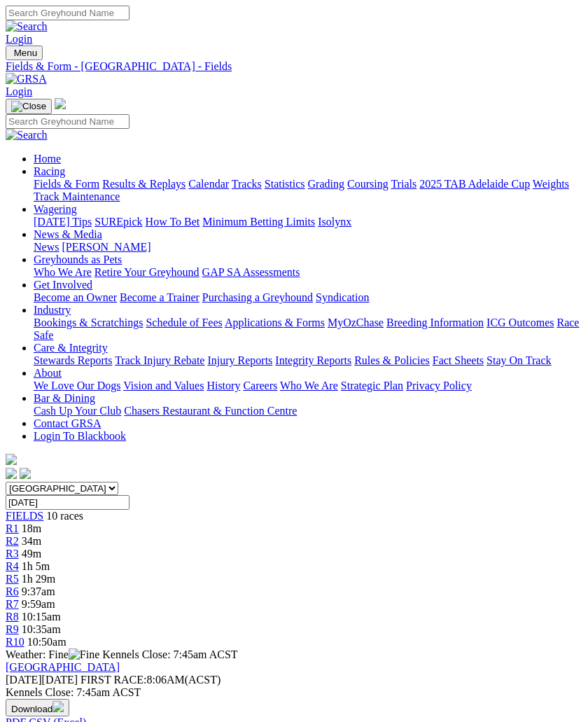  I want to click on a: R9, so click(12, 630).